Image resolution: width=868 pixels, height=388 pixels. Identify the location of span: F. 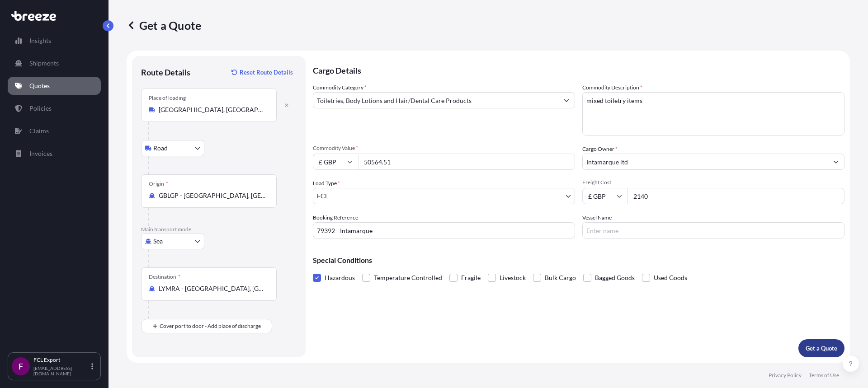
(21, 367).